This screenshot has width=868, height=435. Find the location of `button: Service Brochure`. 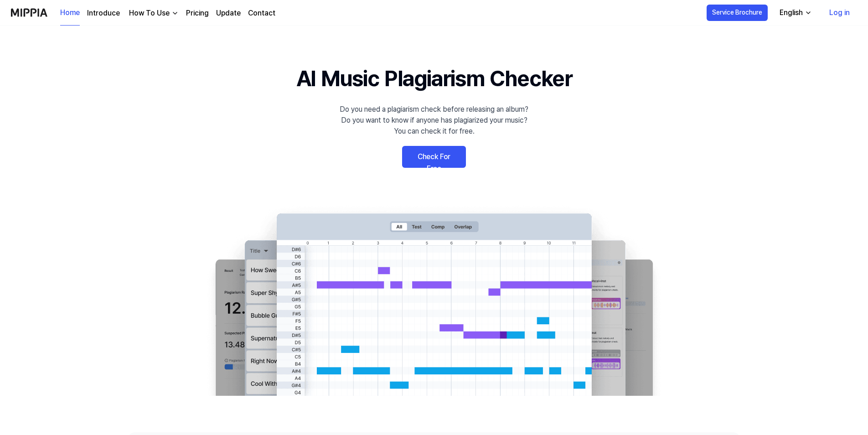

button: Service Brochure is located at coordinates (737, 13).